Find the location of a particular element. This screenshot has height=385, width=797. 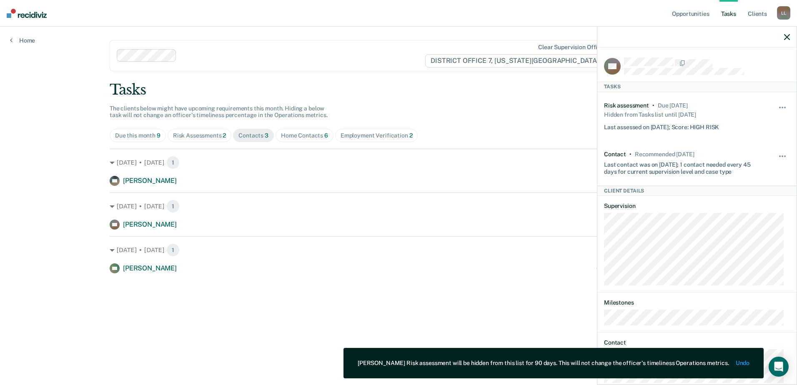

div: Open Intercom Messenger is located at coordinates (778, 367).